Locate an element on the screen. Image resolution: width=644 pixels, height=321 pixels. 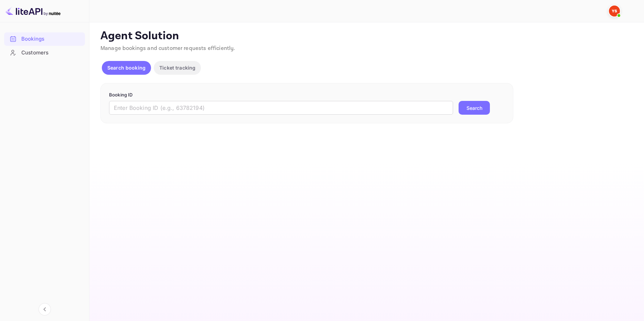
a: Customers is located at coordinates (44, 52).